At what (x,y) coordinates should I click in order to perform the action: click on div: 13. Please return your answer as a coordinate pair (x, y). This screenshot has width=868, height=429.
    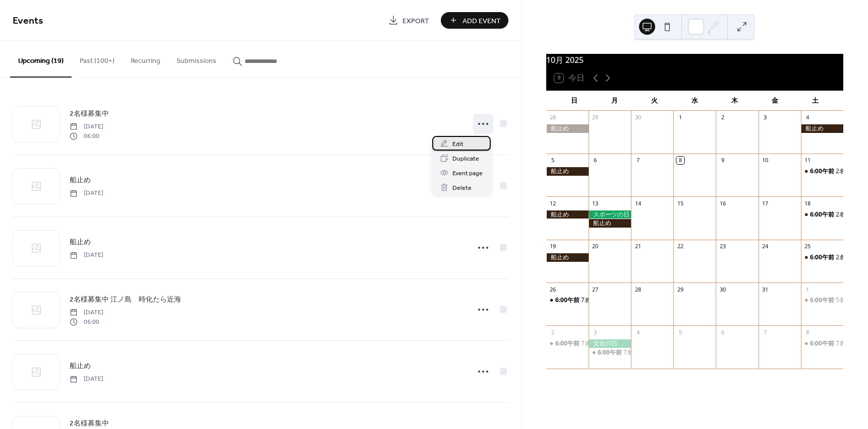
    Looking at the image, I should click on (595, 203).